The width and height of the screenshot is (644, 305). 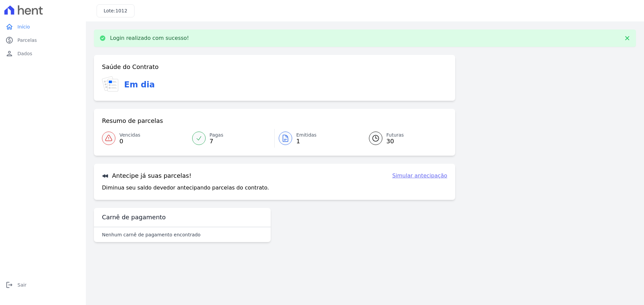 I want to click on span: 30, so click(x=395, y=142).